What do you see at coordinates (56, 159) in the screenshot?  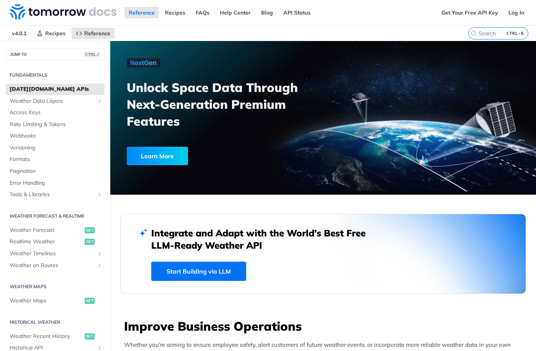 I see `span: Formats` at bounding box center [56, 159].